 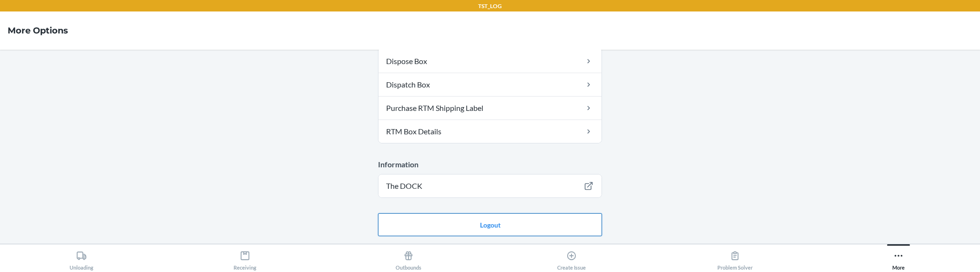 What do you see at coordinates (38, 30) in the screenshot?
I see `h4: More Options` at bounding box center [38, 30].